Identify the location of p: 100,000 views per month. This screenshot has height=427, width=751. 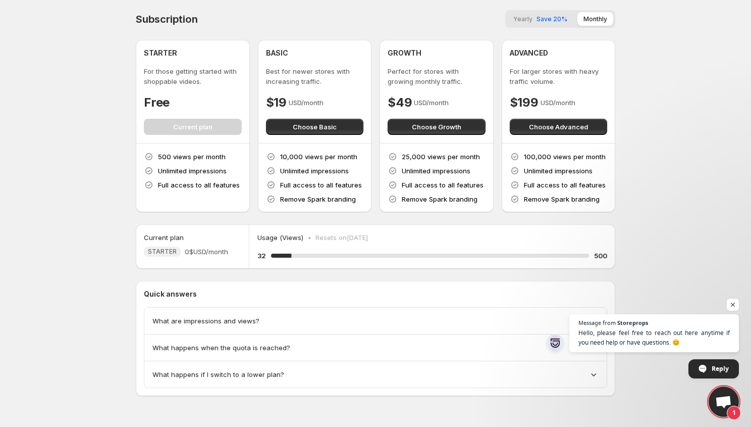
(565, 157).